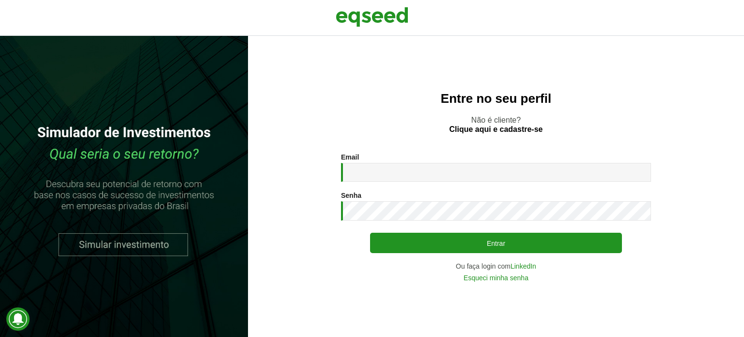 This screenshot has height=337, width=744. Describe the element at coordinates (496, 243) in the screenshot. I see `button: Entrar` at that location.